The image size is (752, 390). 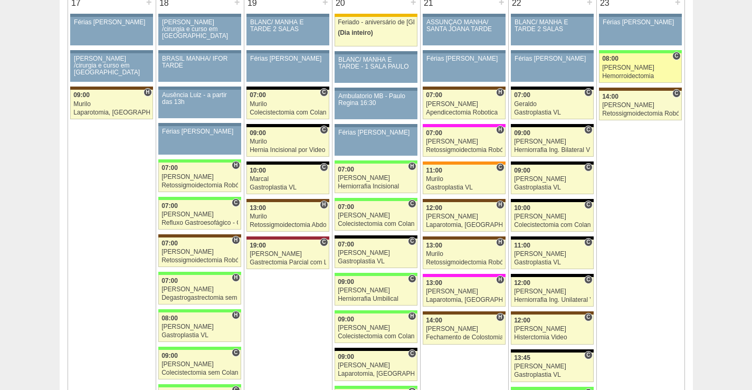 I want to click on a: BLANC/ MANHÃ E TARDE 2 SALAS, so click(x=552, y=31).